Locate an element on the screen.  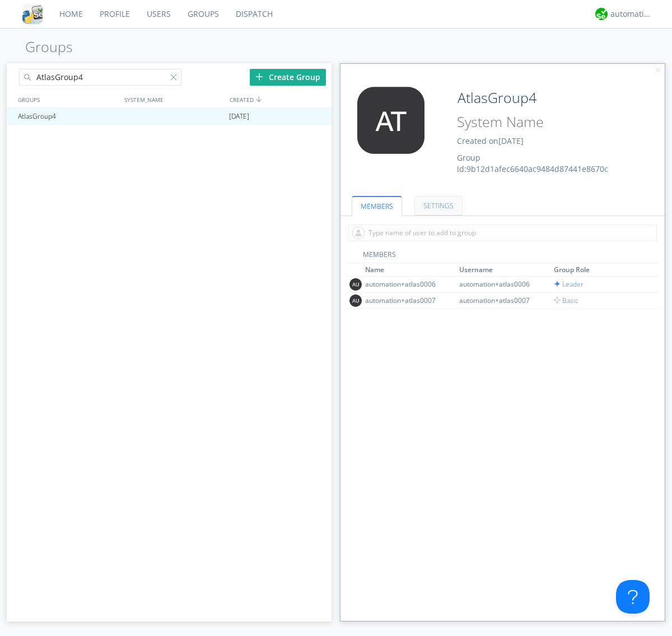
div: CREATED is located at coordinates (279, 99).